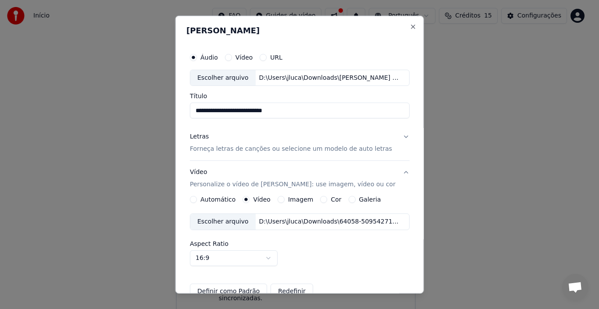  Describe the element at coordinates (300, 200) in the screenshot. I see `label: Imagem` at that location.